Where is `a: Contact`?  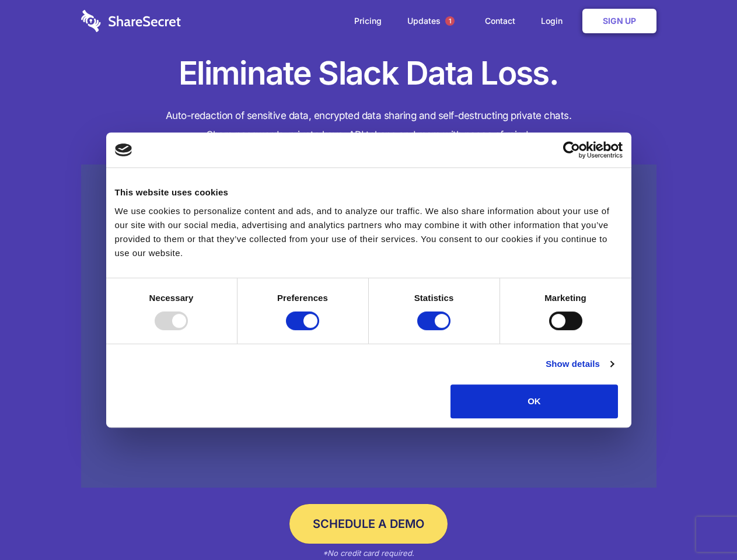 a: Contact is located at coordinates (500, 21).